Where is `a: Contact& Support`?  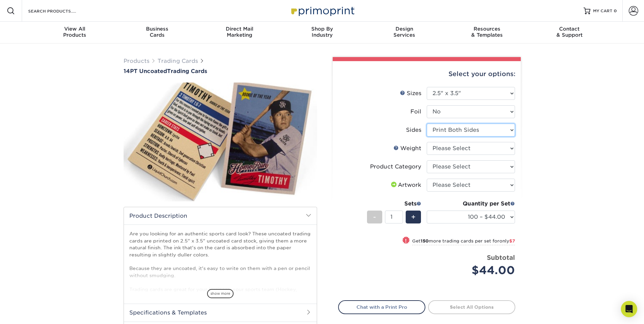
a: Contact& Support is located at coordinates (570, 33).